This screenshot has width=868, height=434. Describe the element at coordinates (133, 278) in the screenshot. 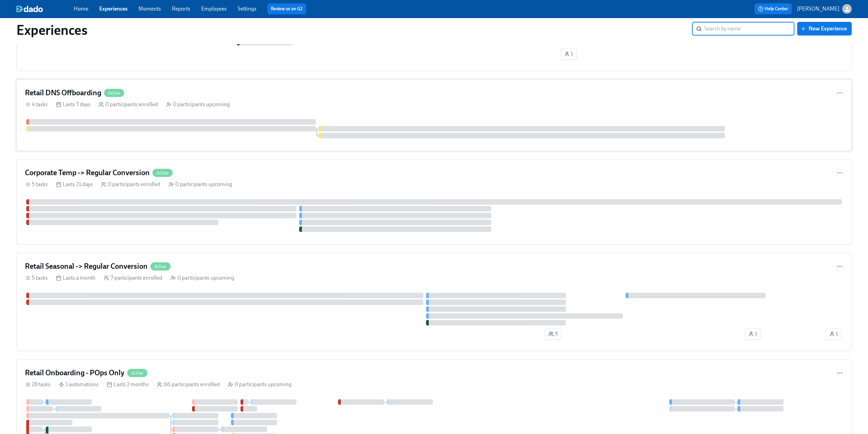

I see `div: 7 participants enrolled` at that location.